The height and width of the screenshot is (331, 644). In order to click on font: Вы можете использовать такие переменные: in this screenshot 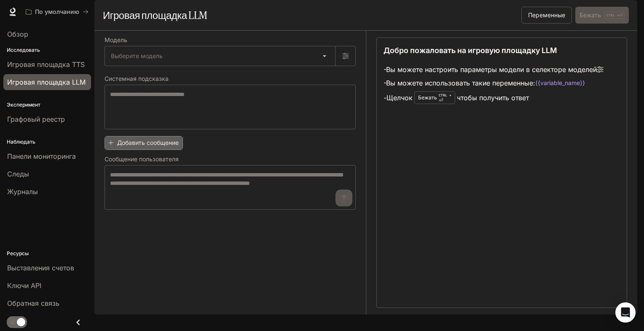, I will do `click(460, 83)`.